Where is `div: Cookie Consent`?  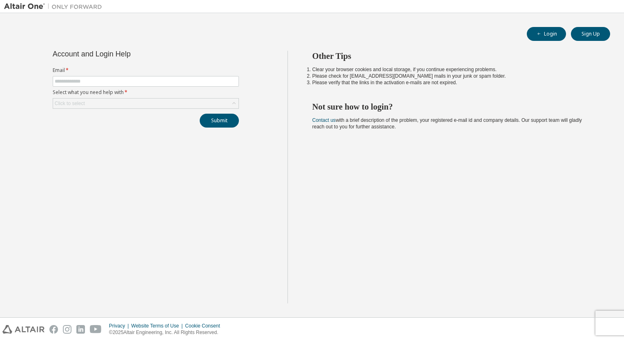
div: Cookie Consent is located at coordinates (205, 326).